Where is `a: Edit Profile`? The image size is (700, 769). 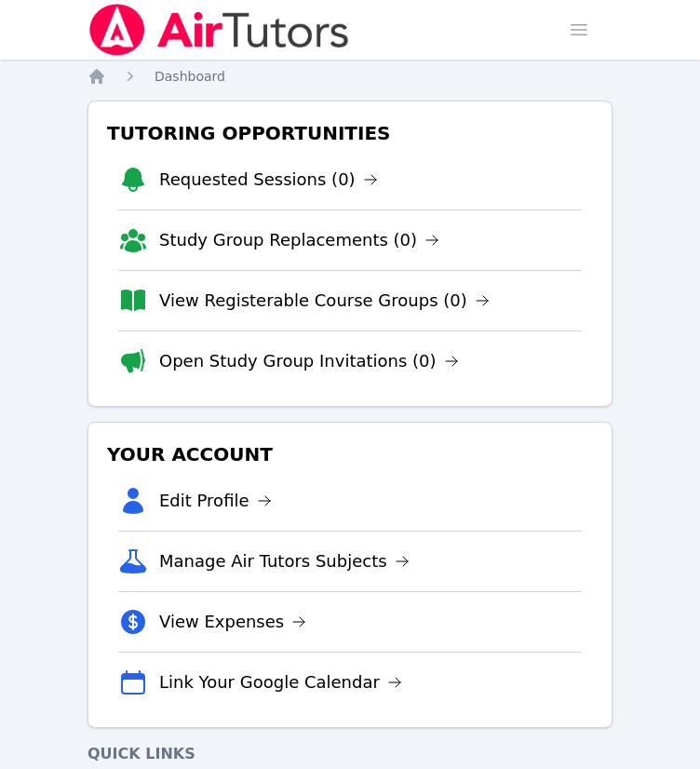
a: Edit Profile is located at coordinates (215, 500).